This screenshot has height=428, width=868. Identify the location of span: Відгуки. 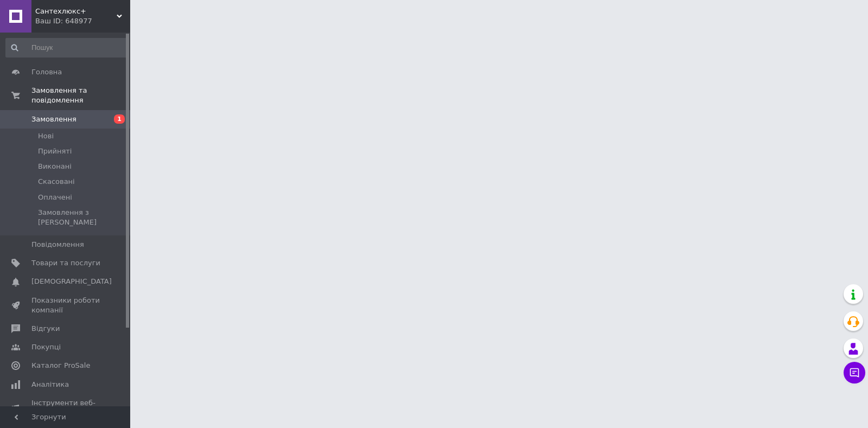
(45, 329).